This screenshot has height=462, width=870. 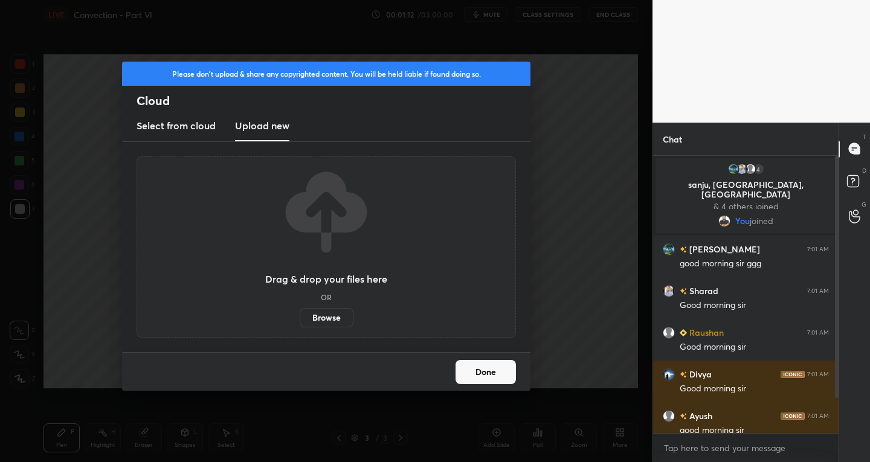 What do you see at coordinates (759, 169) in the screenshot?
I see `div: 4` at bounding box center [759, 169].